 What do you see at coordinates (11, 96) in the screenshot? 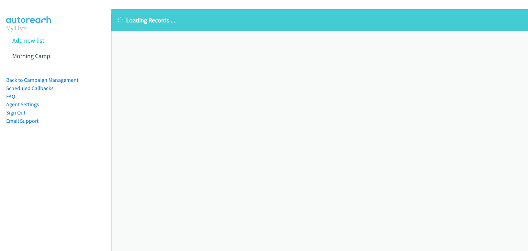
I see `a: FAQ` at bounding box center [11, 96].